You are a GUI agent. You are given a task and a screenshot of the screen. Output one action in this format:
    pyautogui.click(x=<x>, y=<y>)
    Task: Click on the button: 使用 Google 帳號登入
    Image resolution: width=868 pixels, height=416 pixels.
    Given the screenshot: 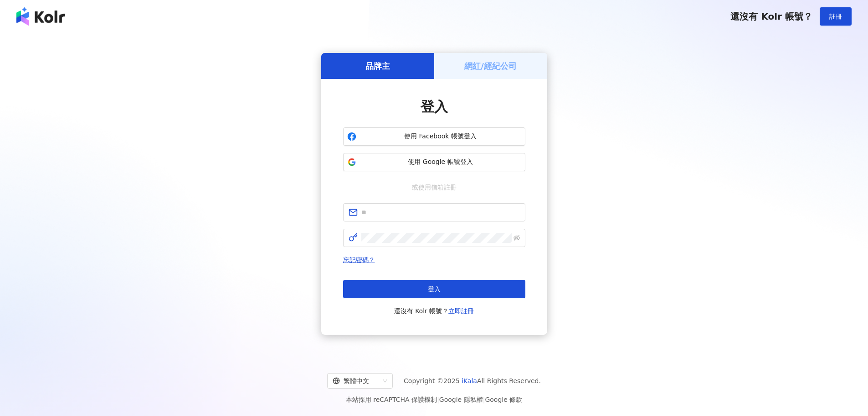 What is the action you would take?
    pyautogui.click(x=435, y=162)
    